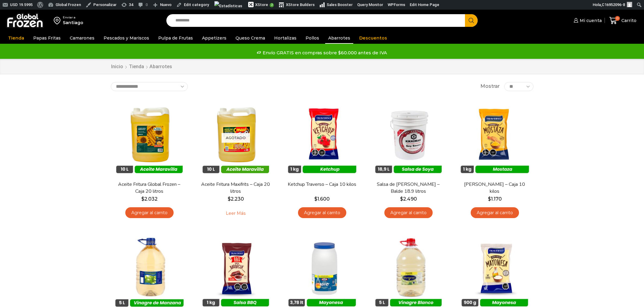  Describe the element at coordinates (613, 4) in the screenshot. I see `span: C16952096-8` at that location.